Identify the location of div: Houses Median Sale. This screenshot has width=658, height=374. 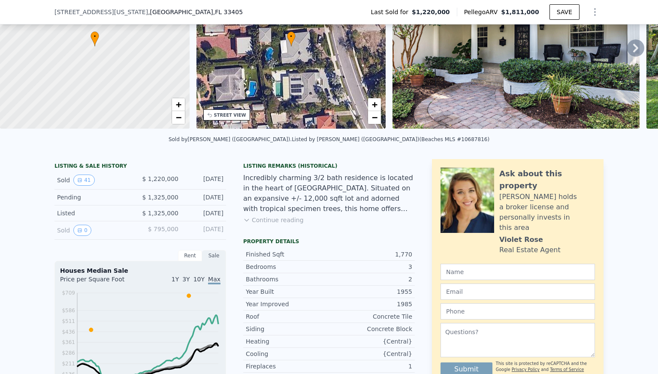
(140, 271).